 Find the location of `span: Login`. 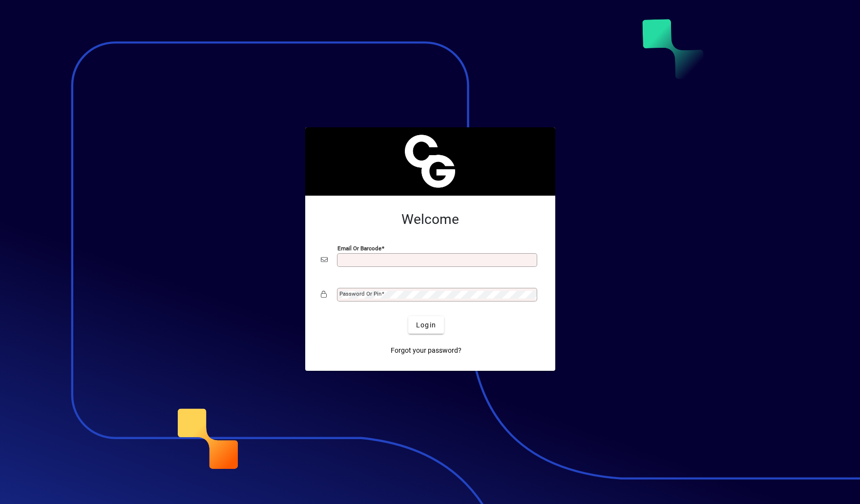

span: Login is located at coordinates (426, 325).